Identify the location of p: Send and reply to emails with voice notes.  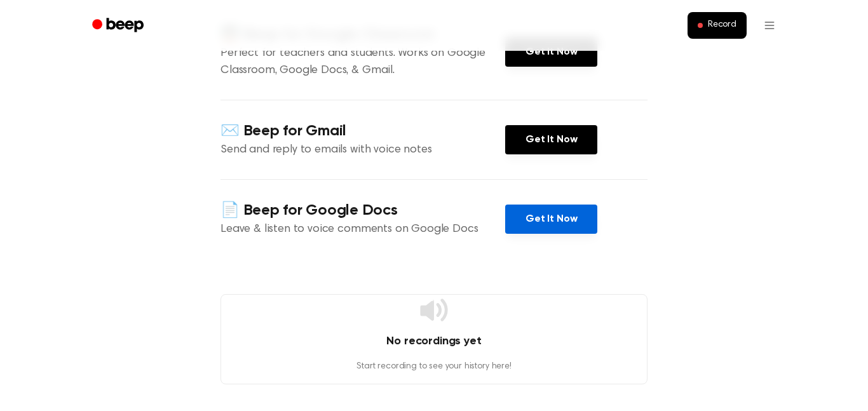
(363, 150).